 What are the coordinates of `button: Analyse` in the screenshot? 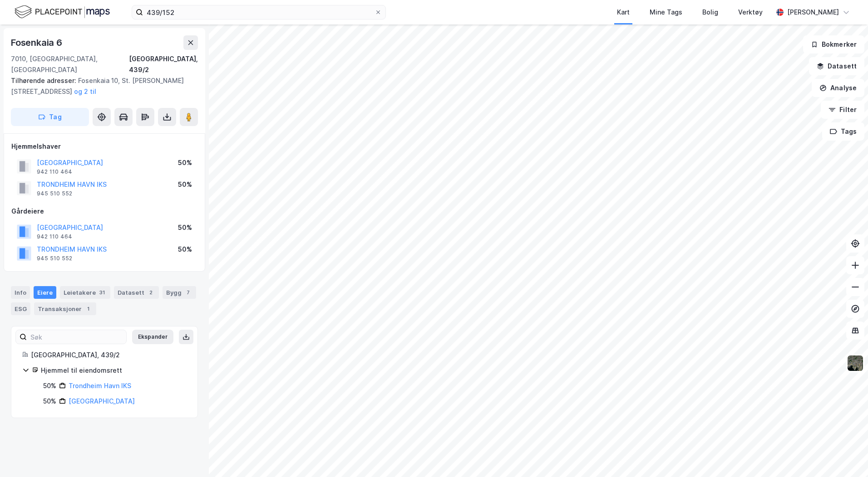 It's located at (837, 88).